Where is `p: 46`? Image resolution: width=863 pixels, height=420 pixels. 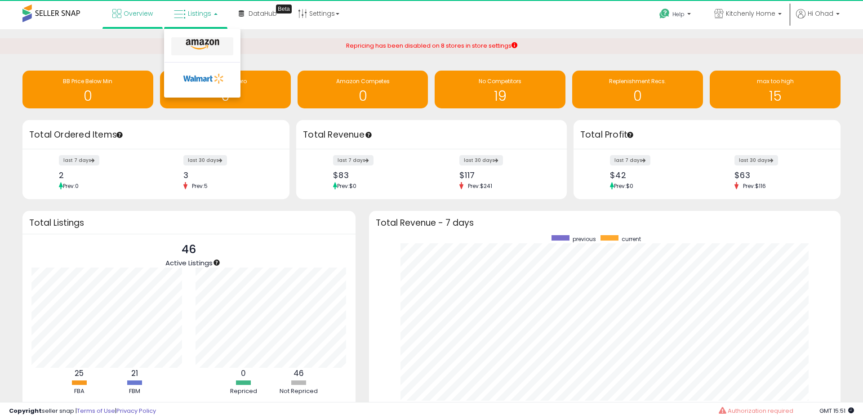 p: 46 is located at coordinates (189, 250).